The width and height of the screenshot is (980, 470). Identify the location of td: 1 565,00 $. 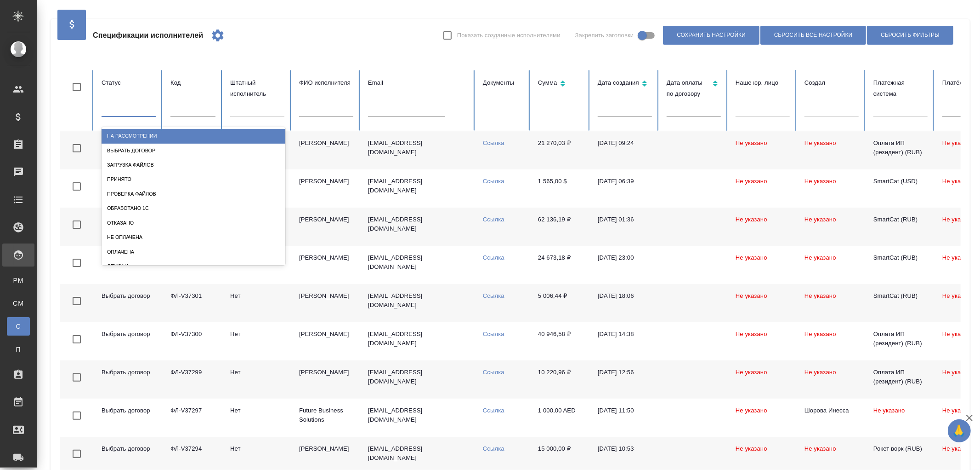
(561, 188).